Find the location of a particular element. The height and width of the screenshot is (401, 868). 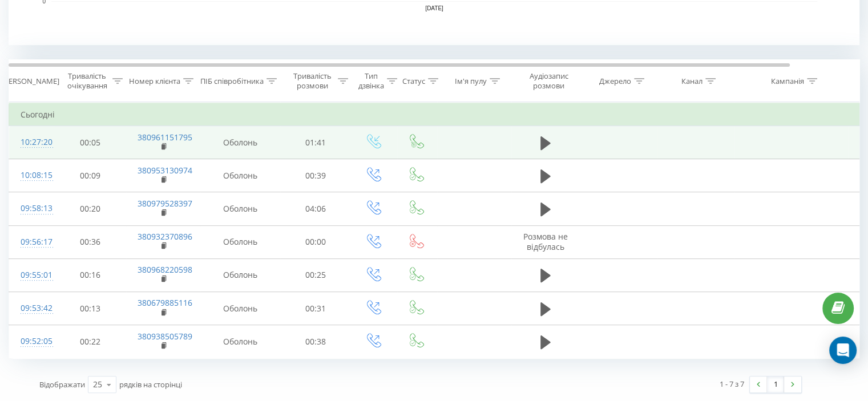

td: 00:31 is located at coordinates (316, 308).